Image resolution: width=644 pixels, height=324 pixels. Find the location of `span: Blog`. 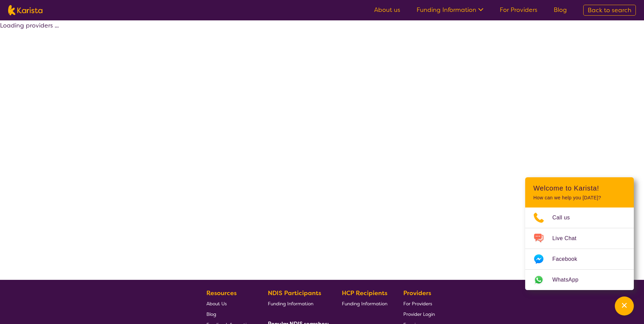

span: Blog is located at coordinates (211, 315).